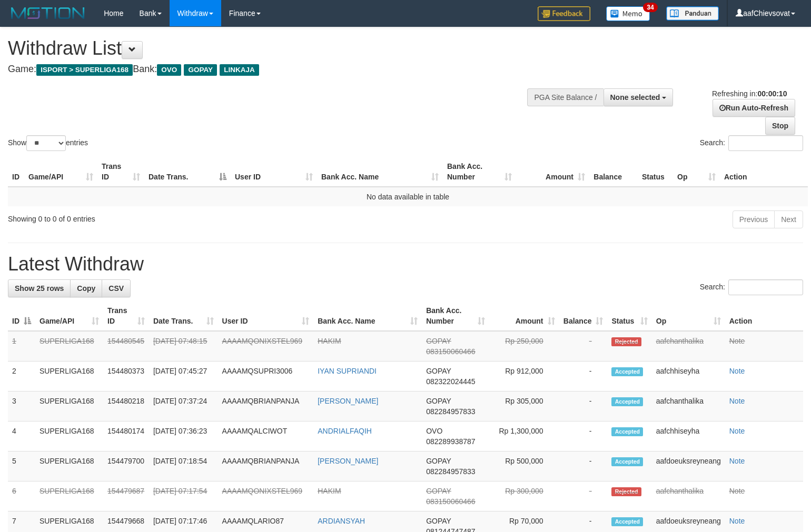 Image resolution: width=811 pixels, height=532 pixels. I want to click on strong: 00:00:10, so click(772, 93).